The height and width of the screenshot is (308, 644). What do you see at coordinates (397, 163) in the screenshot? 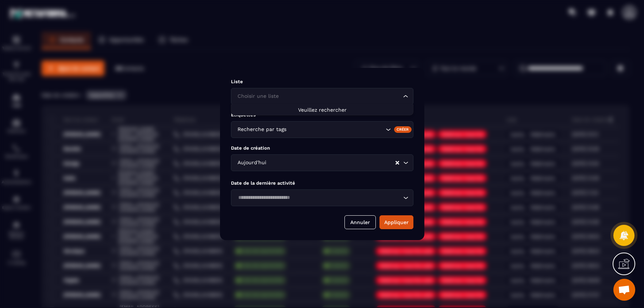
I see `button: Clear Selected` at bounding box center [397, 163].